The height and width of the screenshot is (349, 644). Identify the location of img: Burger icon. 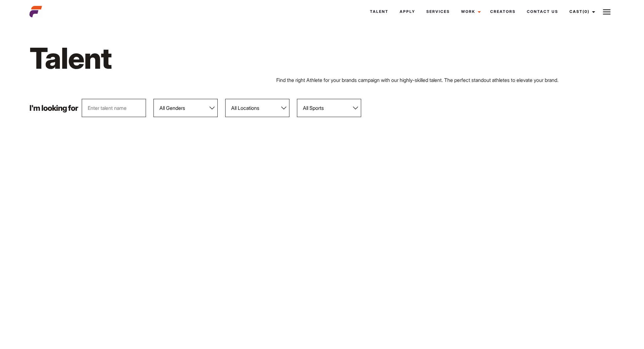
(607, 12).